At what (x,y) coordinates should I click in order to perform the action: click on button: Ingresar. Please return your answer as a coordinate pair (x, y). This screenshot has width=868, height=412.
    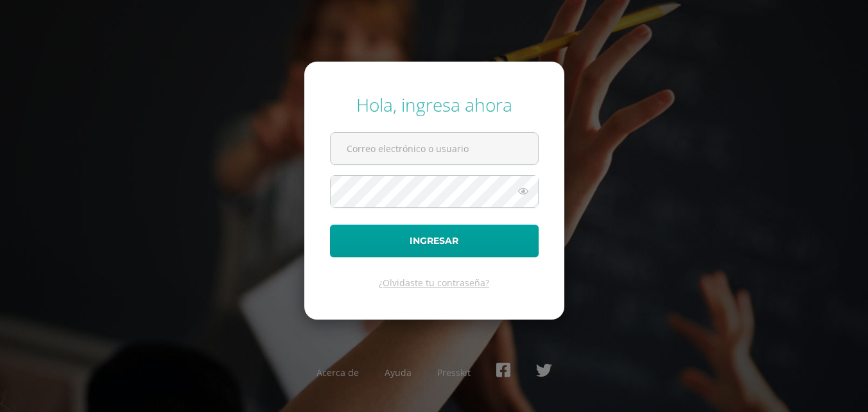
    Looking at the image, I should click on (434, 241).